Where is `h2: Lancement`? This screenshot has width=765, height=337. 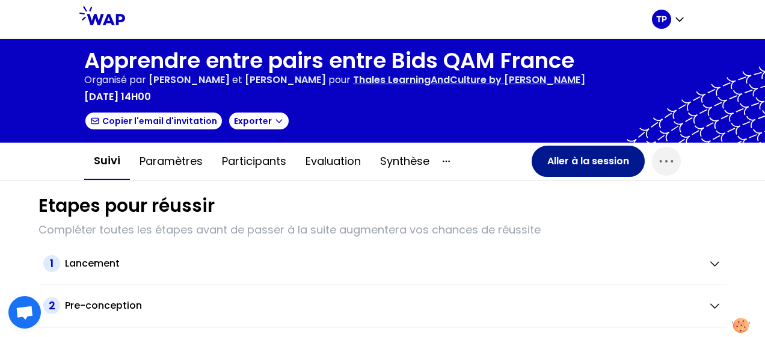 h2: Lancement is located at coordinates (92, 263).